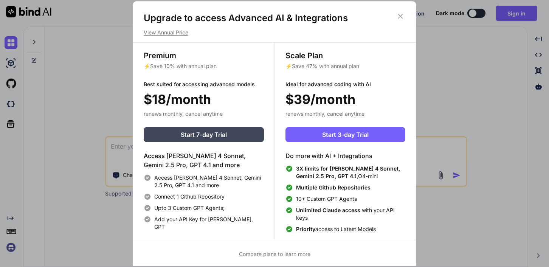 The height and width of the screenshot is (267, 549). Describe the element at coordinates (274, 32) in the screenshot. I see `p: View Annual Price` at that location.